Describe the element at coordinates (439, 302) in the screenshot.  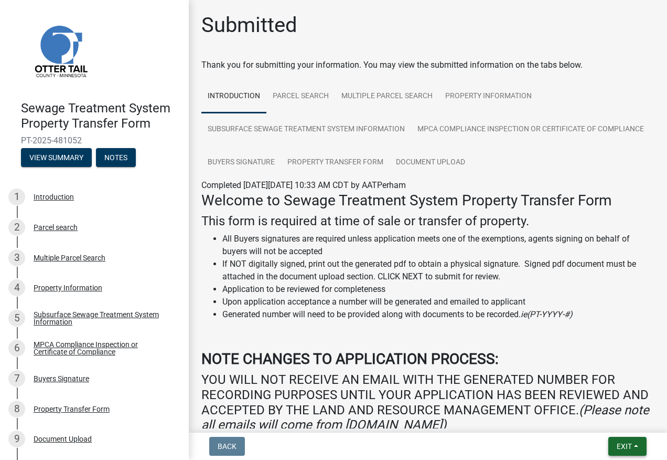
I see `li: Upon application acceptance a number will be generated and emailed to applicant` at that location.